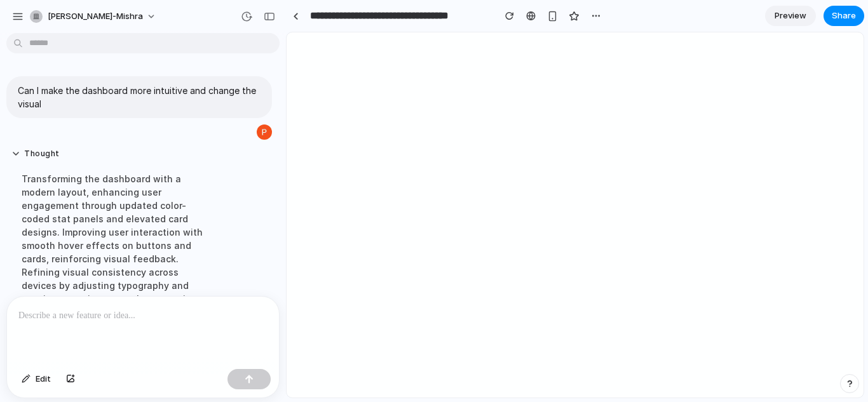  What do you see at coordinates (844, 16) in the screenshot?
I see `span: Share` at bounding box center [844, 16].